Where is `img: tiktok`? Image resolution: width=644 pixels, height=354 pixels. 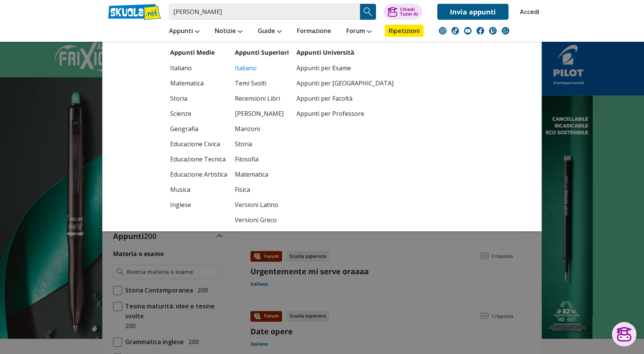 img: tiktok is located at coordinates (455, 31).